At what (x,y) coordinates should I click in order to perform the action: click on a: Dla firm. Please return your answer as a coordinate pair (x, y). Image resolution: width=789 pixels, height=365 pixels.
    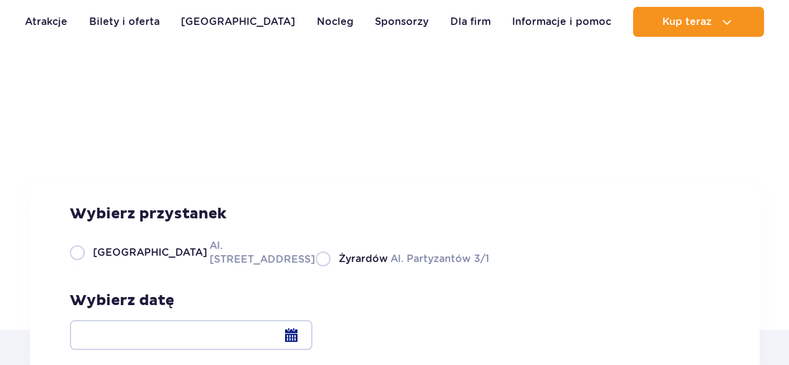
    Looking at the image, I should click on (470, 22).